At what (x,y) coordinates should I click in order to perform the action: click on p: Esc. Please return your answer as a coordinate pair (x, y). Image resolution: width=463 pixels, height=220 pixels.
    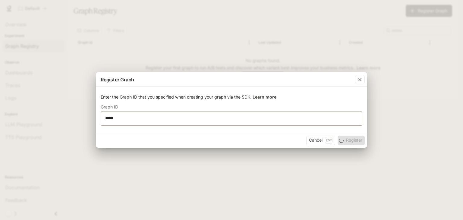
    Looking at the image, I should click on (329, 140).